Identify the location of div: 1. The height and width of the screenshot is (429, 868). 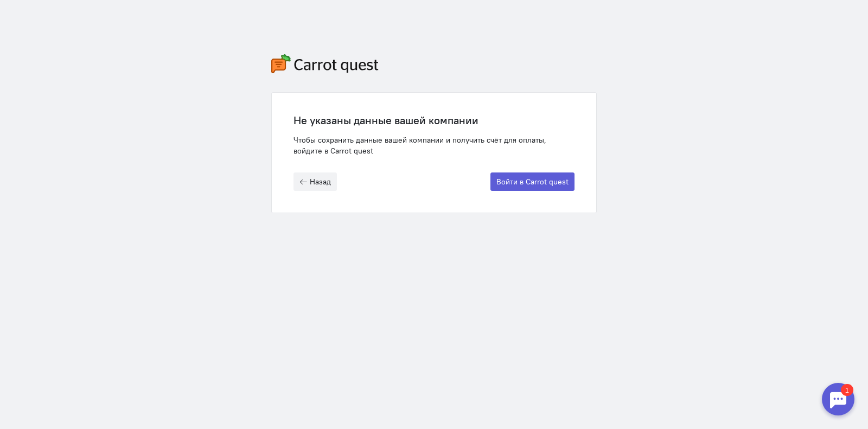
(31, 12).